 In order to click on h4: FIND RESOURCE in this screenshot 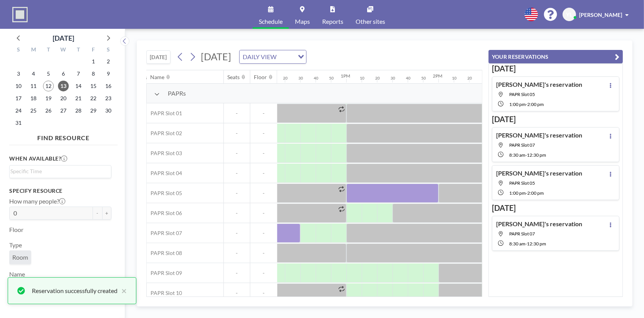, I will do `click(63, 136)`.